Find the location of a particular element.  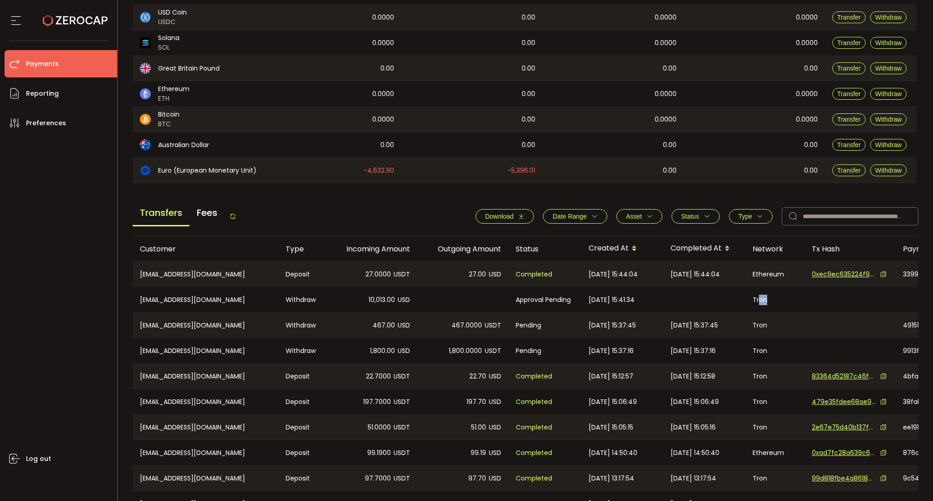

span: -4,632.90 is located at coordinates (379, 170).